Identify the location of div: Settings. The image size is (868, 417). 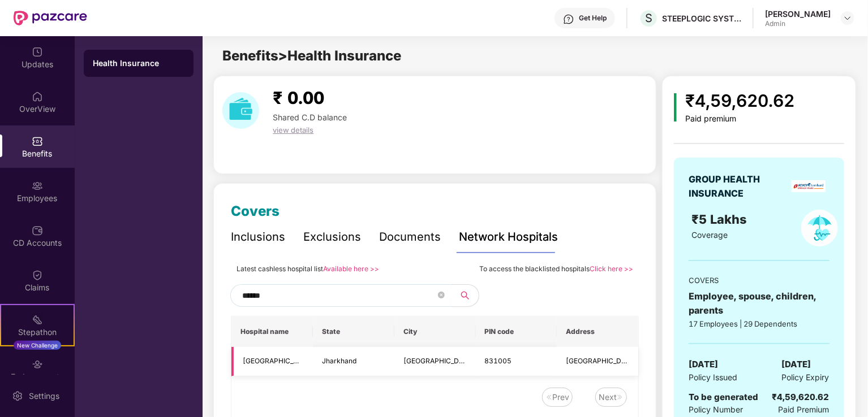
(44, 396).